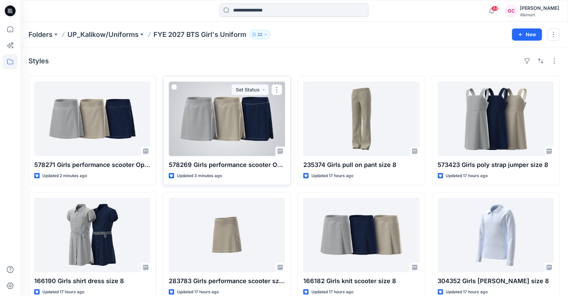 Image resolution: width=568 pixels, height=296 pixels. Describe the element at coordinates (92, 119) in the screenshot. I see `a: 578271 Girls performance scooter Opt 2 sz 8` at that location.